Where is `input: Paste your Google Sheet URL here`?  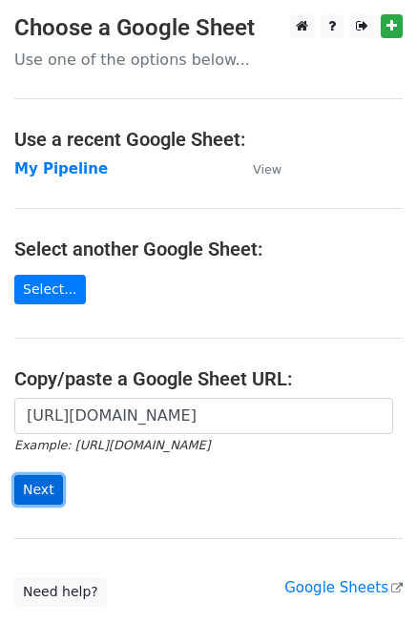 input: Paste your Google Sheet URL here is located at coordinates (203, 416).